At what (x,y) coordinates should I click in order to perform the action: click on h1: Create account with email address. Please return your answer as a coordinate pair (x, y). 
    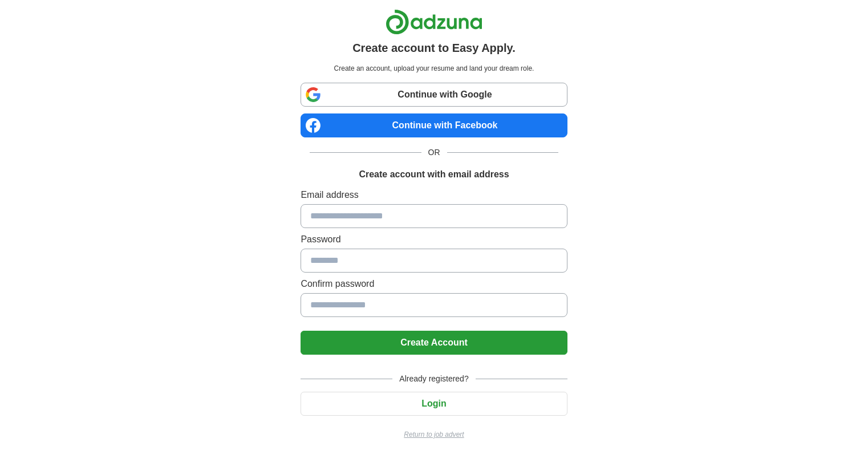
    Looking at the image, I should click on (433, 175).